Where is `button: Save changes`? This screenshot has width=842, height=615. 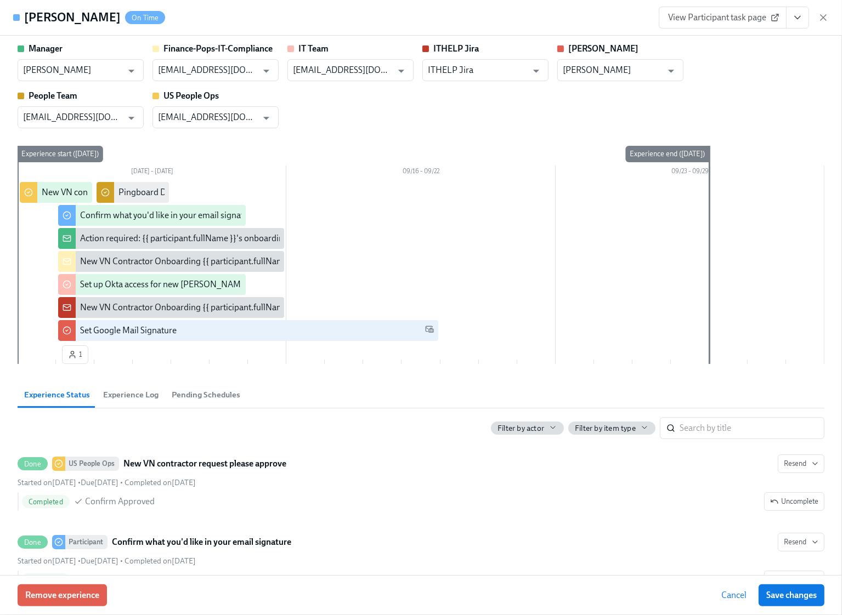
button: Save changes is located at coordinates (791, 596).